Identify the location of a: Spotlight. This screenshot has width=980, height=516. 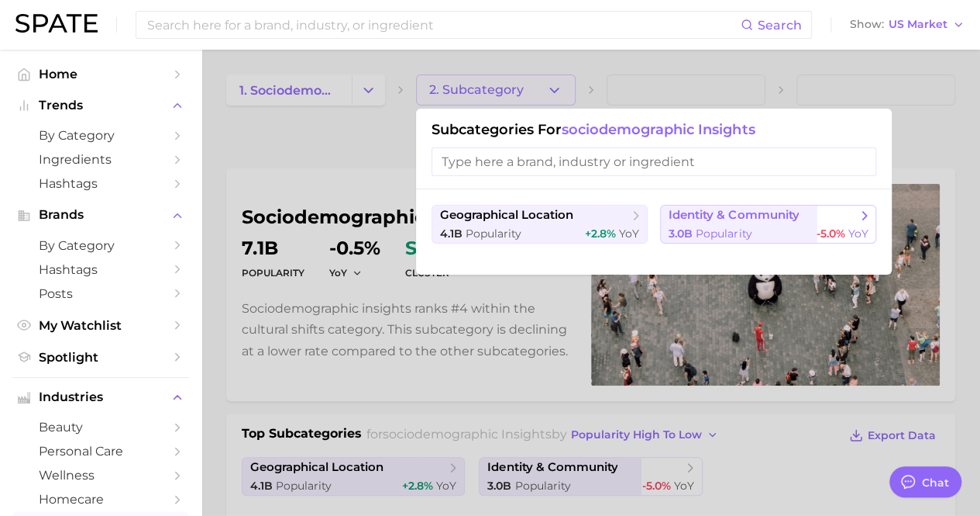
(100, 357).